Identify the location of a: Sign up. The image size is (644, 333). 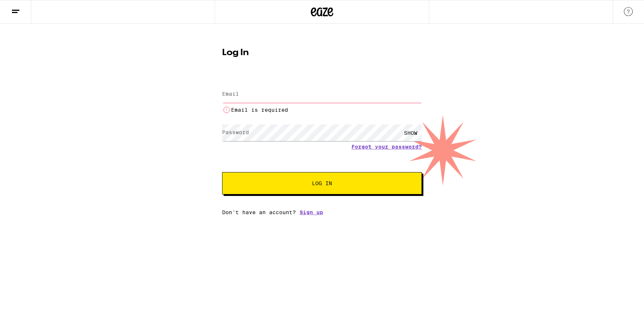
(311, 213).